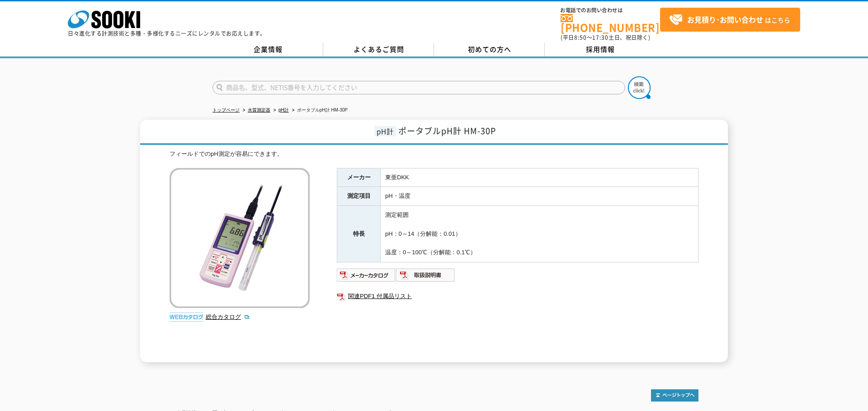  Describe the element at coordinates (283, 110) in the screenshot. I see `a: pH計` at that location.